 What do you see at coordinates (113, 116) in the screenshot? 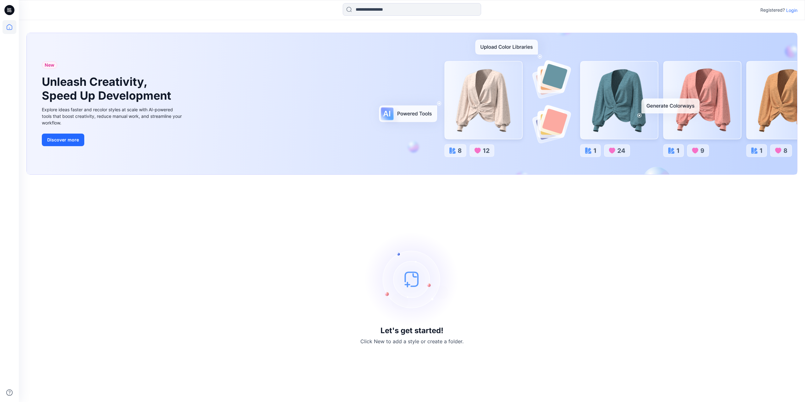
I see `div: Explore ideas faster and recolor styles at scale with AI-powered tools that boost creativity, red...` at bounding box center [113, 116].